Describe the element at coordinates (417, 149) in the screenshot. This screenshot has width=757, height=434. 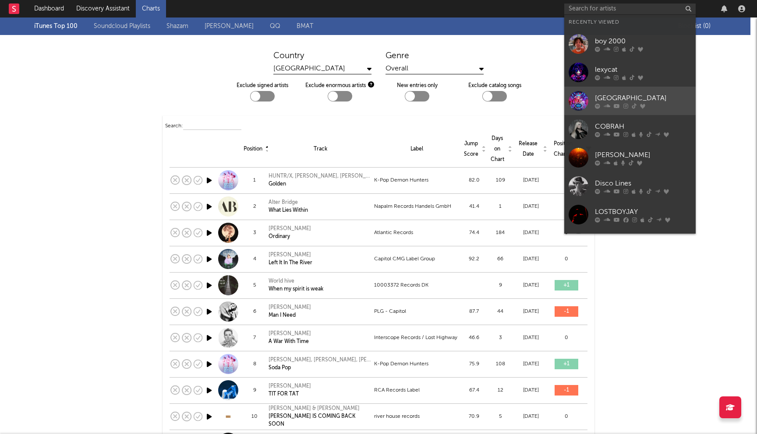
I see `div: Label` at that location.